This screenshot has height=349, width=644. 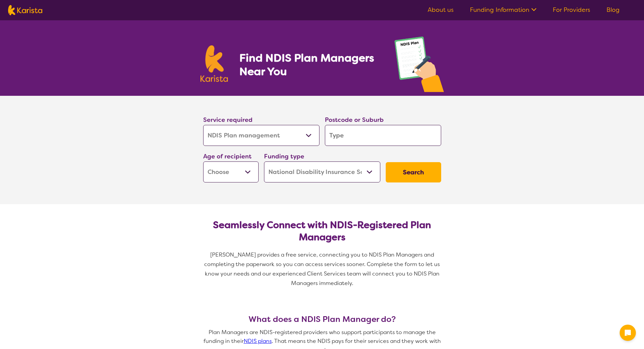 I want to click on label: Funding type, so click(x=284, y=156).